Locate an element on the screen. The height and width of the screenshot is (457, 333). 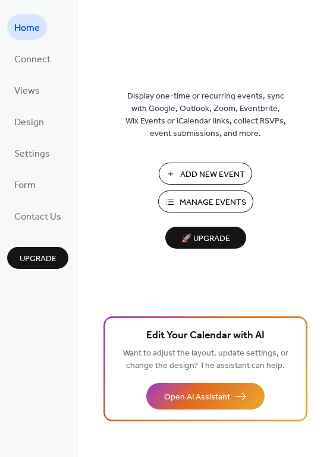
button: Open AI Assistant is located at coordinates (205, 396).